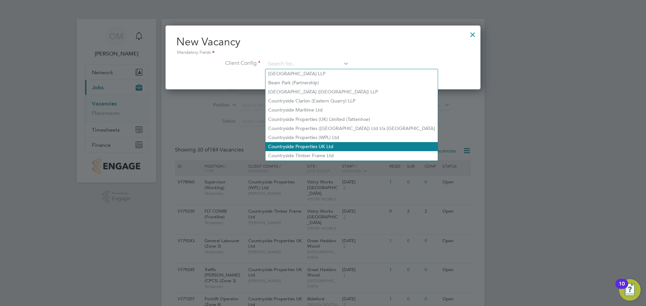 This screenshot has width=646, height=306. Describe the element at coordinates (351, 138) in the screenshot. I see `li: Countryside Properties (WPL) Ltd` at that location.